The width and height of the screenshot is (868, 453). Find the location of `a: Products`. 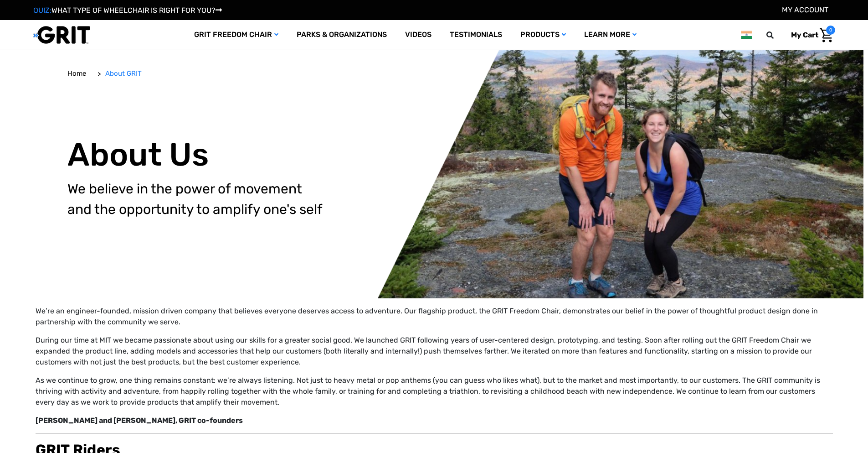

a: Products is located at coordinates (543, 35).